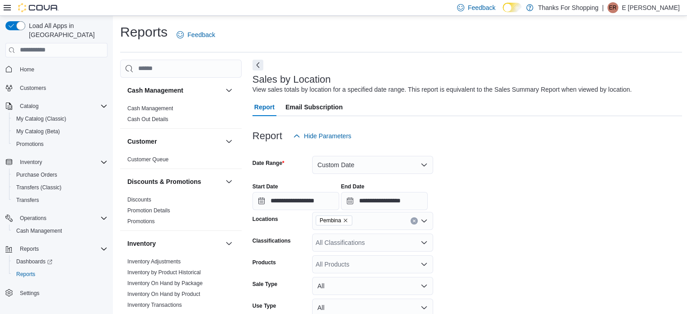 The height and width of the screenshot is (314, 687). I want to click on label: End Date, so click(353, 186).